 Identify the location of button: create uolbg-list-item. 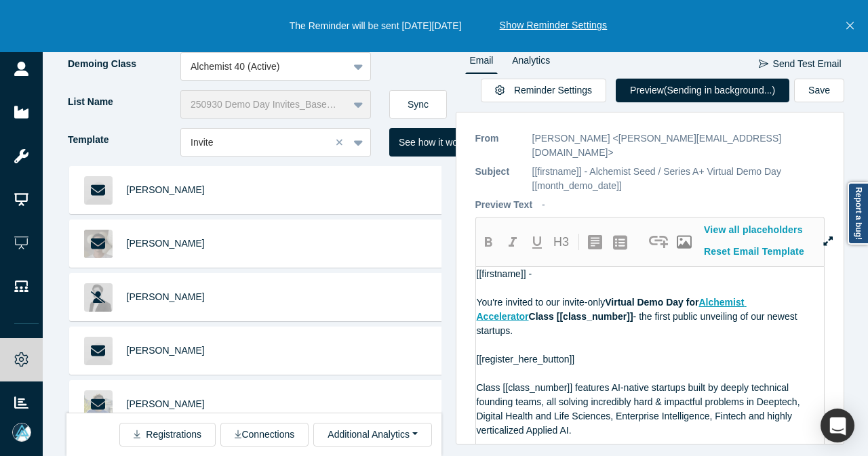
(620, 242).